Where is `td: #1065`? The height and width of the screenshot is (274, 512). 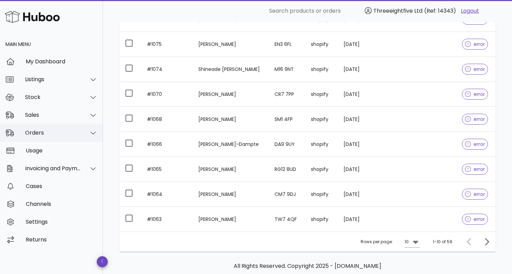 td: #1065 is located at coordinates (167, 169).